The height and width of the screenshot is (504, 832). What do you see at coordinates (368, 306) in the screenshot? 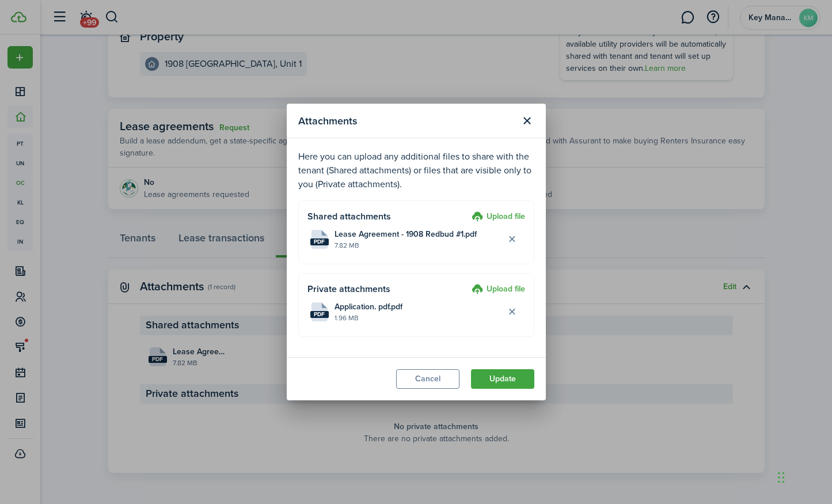
I see `span: Application. pdf.pdf` at bounding box center [368, 306].